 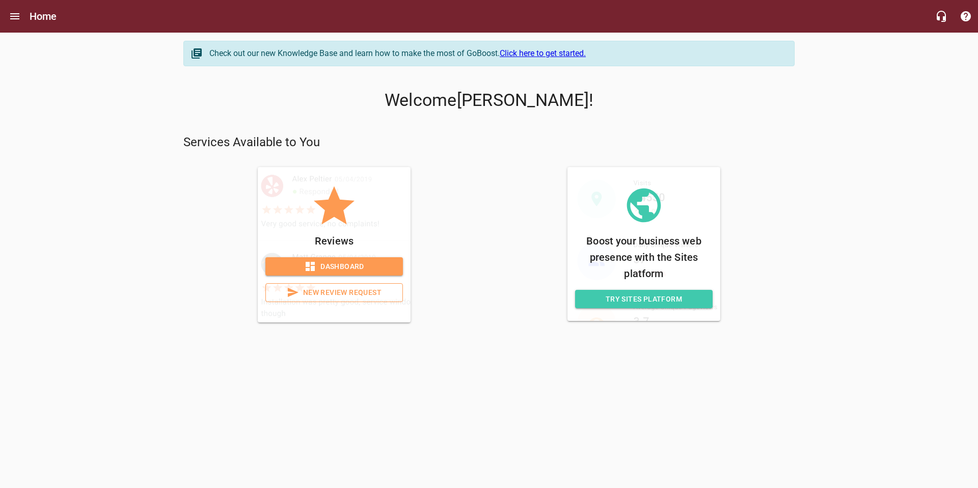 What do you see at coordinates (644, 299) in the screenshot?
I see `a: Try Sites Platform` at bounding box center [644, 299].